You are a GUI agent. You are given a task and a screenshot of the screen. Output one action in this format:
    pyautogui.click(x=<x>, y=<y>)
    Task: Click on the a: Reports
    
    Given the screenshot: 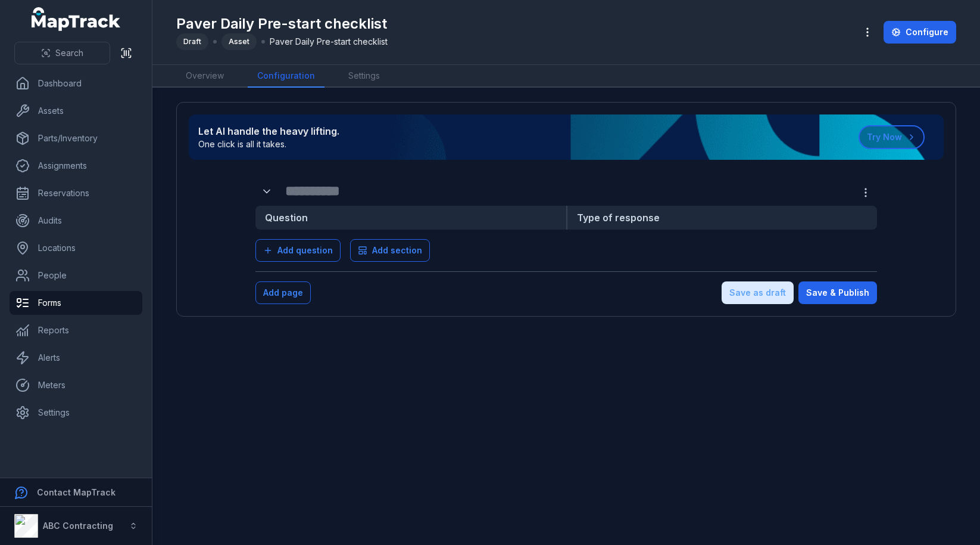 What is the action you would take?
    pyautogui.click(x=76, y=330)
    